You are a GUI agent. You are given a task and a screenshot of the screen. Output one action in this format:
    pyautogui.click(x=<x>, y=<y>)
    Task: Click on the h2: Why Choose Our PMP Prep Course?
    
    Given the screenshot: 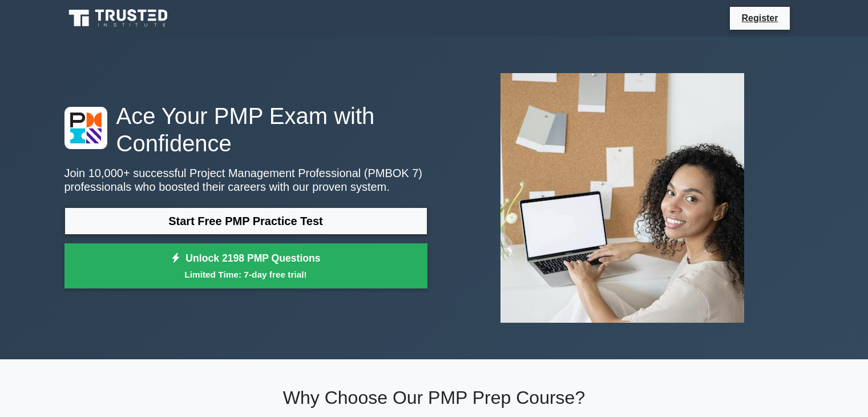 What is the action you would take?
    pyautogui.click(x=435, y=398)
    